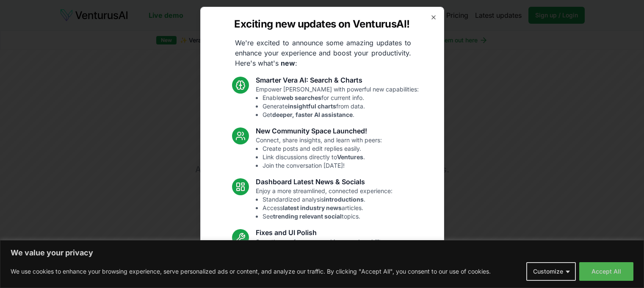 This screenshot has height=288, width=644. I want to click on h3: Smarter Vera AI: Search & Charts, so click(337, 80).